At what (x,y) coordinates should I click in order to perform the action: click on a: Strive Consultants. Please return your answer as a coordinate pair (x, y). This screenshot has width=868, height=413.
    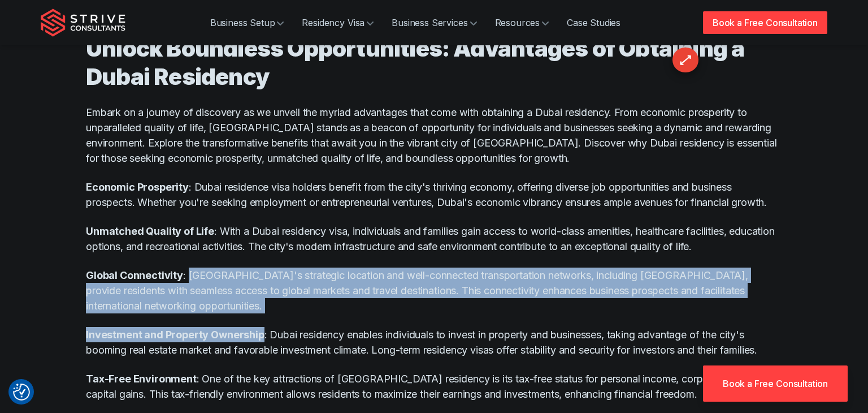
    Looking at the image, I should click on (83, 23).